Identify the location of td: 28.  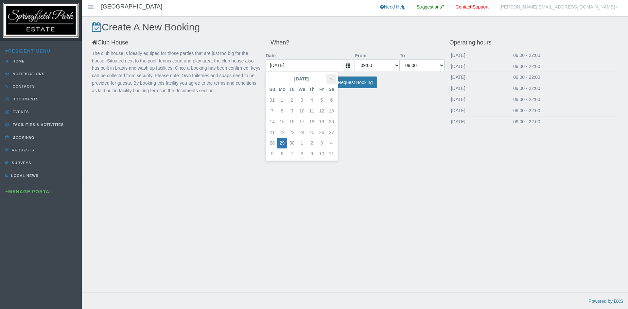
(272, 143).